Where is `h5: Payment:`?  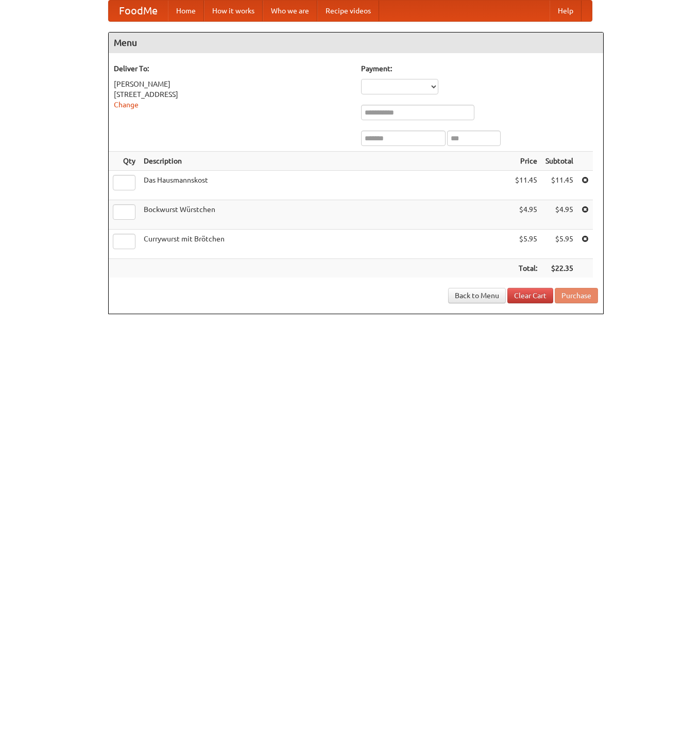
h5: Payment: is located at coordinates (479, 69).